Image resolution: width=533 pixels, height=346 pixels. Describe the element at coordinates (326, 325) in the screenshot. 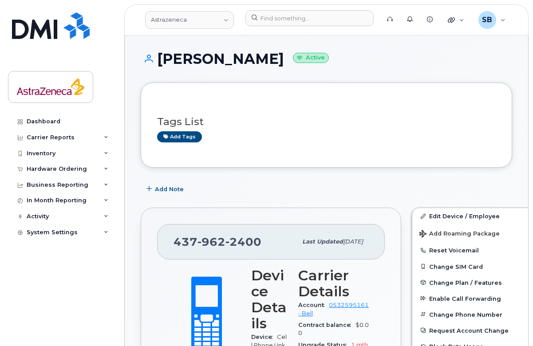

I see `span: Contract balance` at that location.